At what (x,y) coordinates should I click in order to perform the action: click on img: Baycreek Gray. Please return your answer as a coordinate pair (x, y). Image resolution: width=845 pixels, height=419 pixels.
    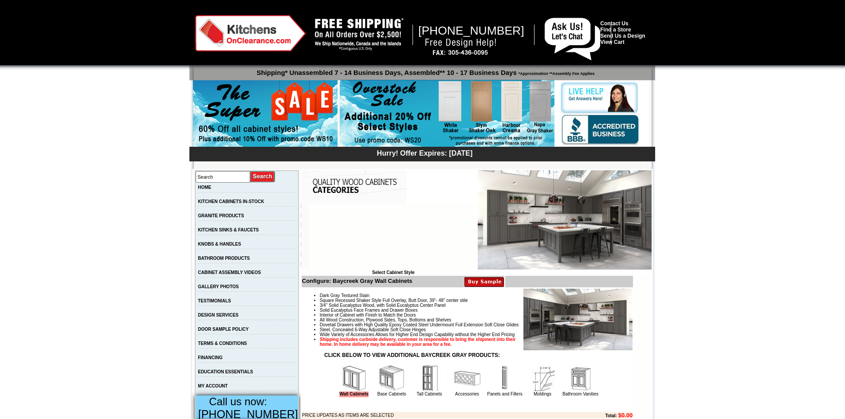
    Looking at the image, I should click on (564, 220).